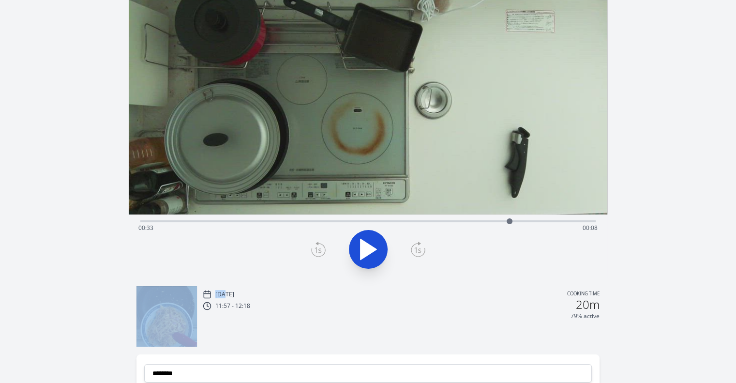 The height and width of the screenshot is (383, 736). What do you see at coordinates (233, 306) in the screenshot?
I see `p: 11:57 - 12:18` at bounding box center [233, 306].